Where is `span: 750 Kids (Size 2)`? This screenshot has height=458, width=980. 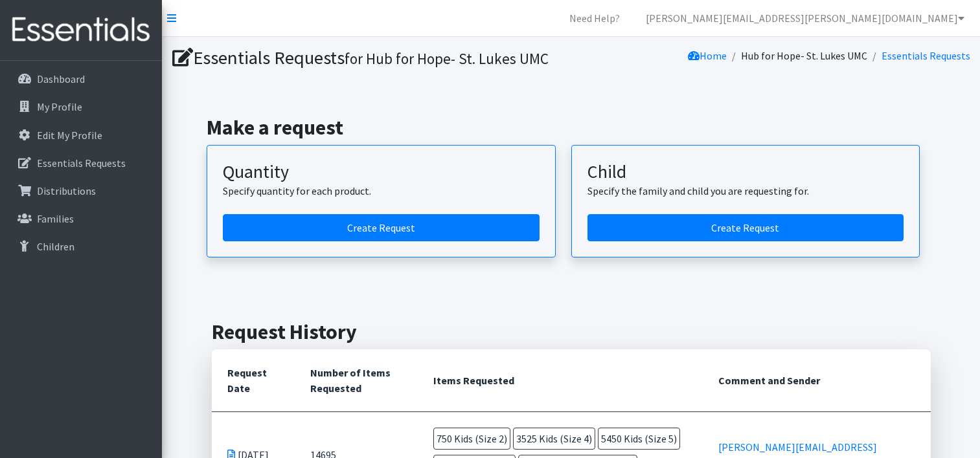
span: 750 Kids (Size 2) is located at coordinates (471, 439).